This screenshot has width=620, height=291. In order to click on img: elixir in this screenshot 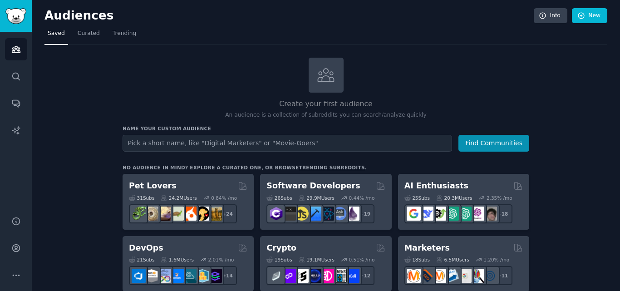, I will do `click(352, 213)`.